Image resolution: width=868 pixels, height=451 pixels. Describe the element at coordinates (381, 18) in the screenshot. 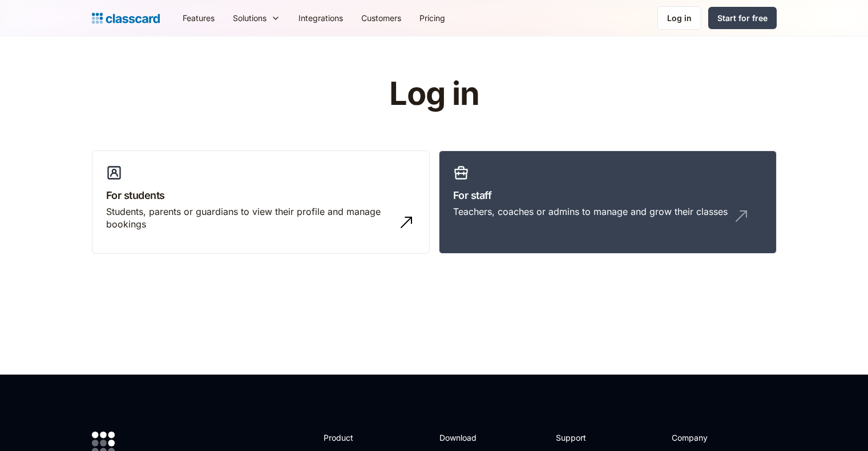

I see `a: Customers` at that location.